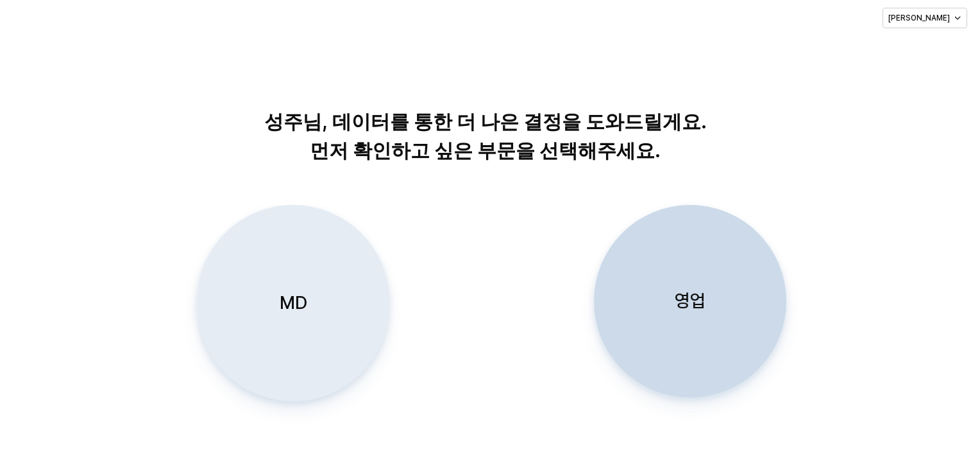 This screenshot has height=474, width=980. What do you see at coordinates (292, 302) in the screenshot?
I see `p: MD` at bounding box center [292, 302].